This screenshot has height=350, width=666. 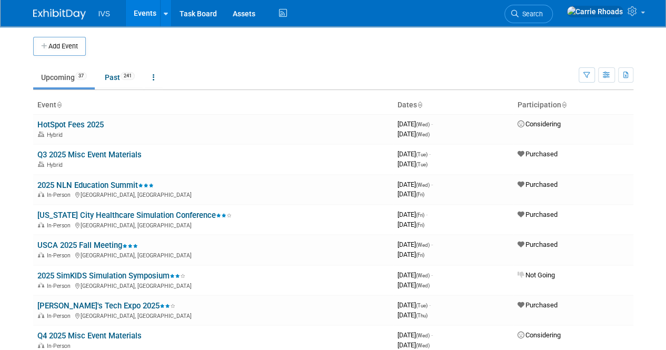 What do you see at coordinates (536, 275) in the screenshot?
I see `span: Not Going` at bounding box center [536, 275].